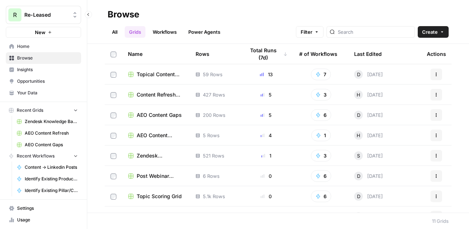 The height and width of the screenshot is (229, 469). What do you see at coordinates (266, 54) in the screenshot?
I see `div: Total Runs (7d)` at bounding box center [266, 54].